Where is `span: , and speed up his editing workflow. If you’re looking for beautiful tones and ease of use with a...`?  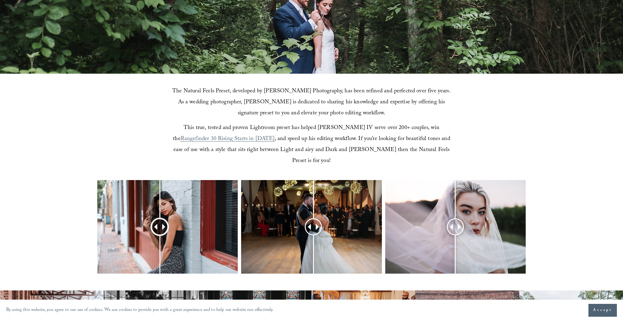
span: , and speed up his editing workflow. If you’re looking for beautiful tones and ease of use with a... is located at coordinates (313, 150).